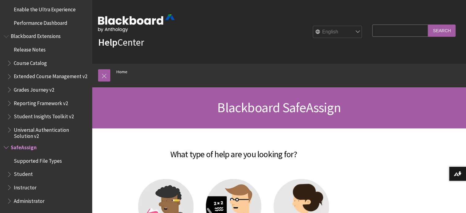 The height and width of the screenshot is (213, 466). What do you see at coordinates (38, 160) in the screenshot?
I see `span: Supported File Types` at bounding box center [38, 160].